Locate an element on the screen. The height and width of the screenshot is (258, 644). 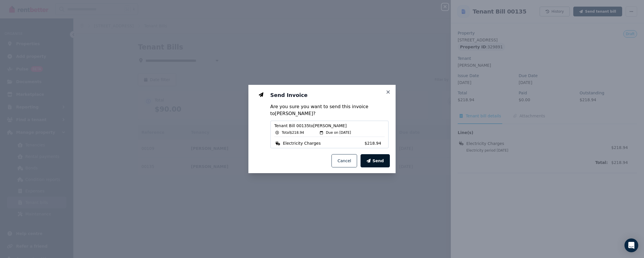
span: $218.94 is located at coordinates (375, 143).